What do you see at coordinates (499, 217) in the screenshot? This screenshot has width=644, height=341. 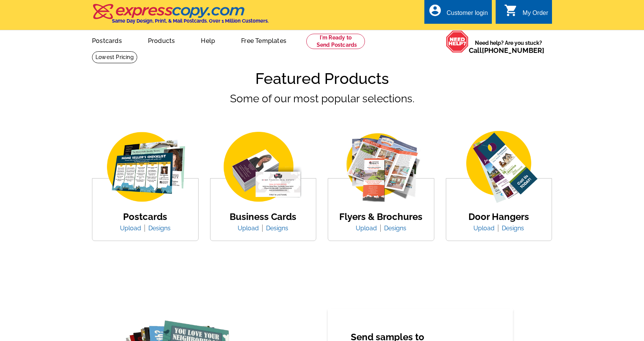 I see `h4: Door Hangers` at bounding box center [499, 217].